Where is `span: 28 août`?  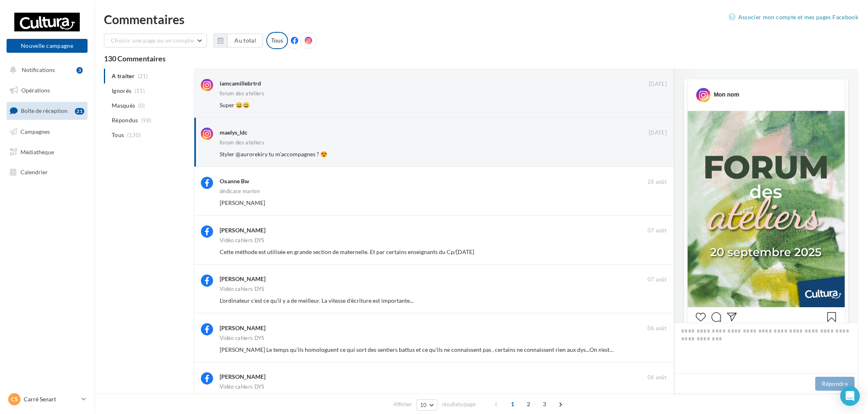 span: 28 août is located at coordinates (657, 182).